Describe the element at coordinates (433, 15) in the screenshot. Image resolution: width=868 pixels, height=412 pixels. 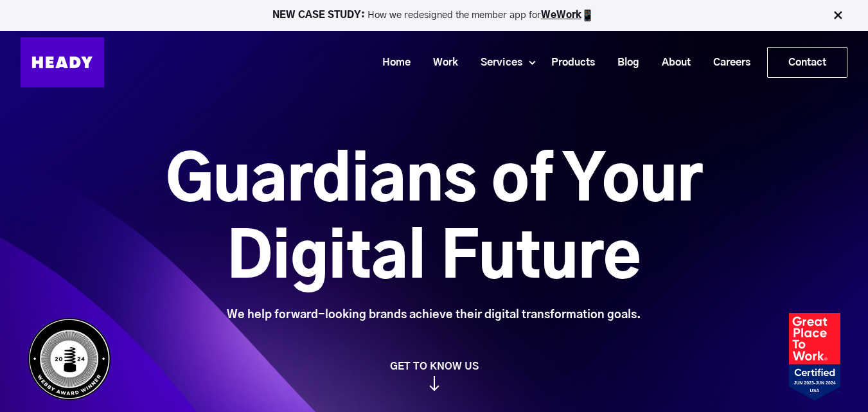
I see `p: How we redesigned the member app for` at that location.